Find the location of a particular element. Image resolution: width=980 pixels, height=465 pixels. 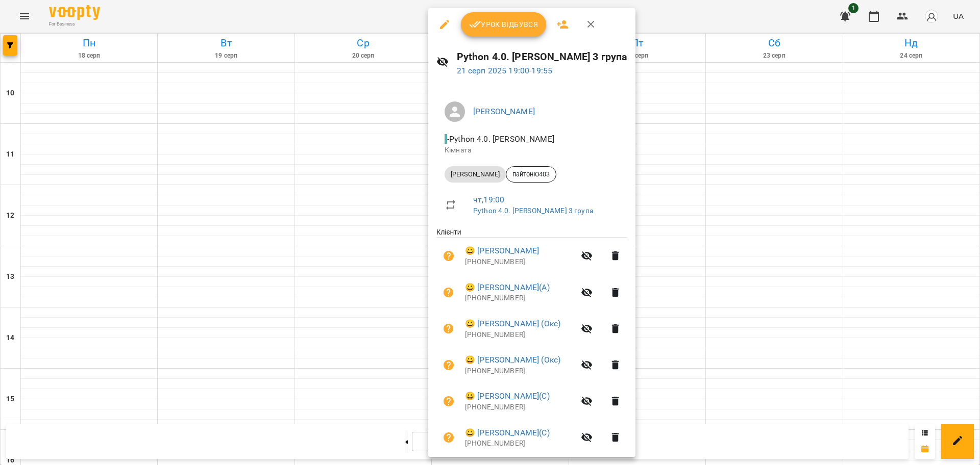

div: пайтонЮ403 is located at coordinates (531, 175).